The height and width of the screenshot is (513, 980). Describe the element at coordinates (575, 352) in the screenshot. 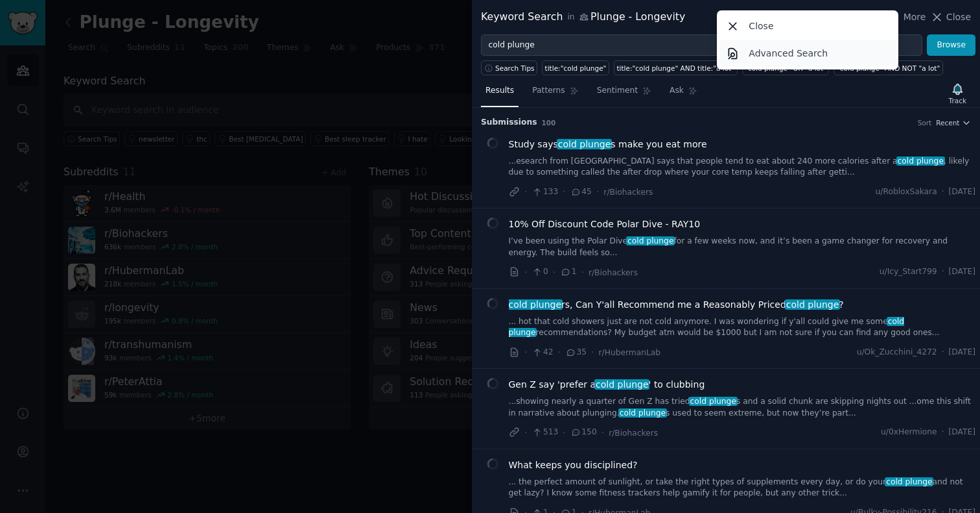

I see `span: 35` at that location.